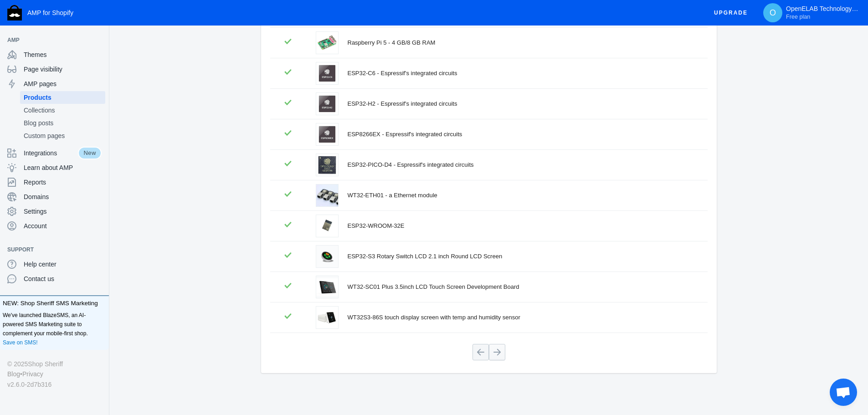 The width and height of the screenshot is (868, 415). What do you see at coordinates (62, 98) in the screenshot?
I see `span: Products` at bounding box center [62, 98].